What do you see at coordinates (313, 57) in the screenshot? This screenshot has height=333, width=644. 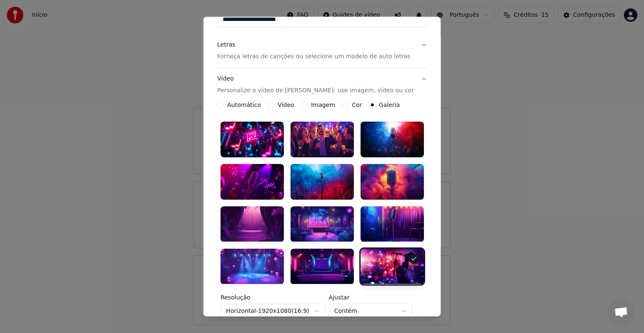 I see `p: Forneça letras de canções ou selecione um modelo de auto letras` at bounding box center [313, 57].